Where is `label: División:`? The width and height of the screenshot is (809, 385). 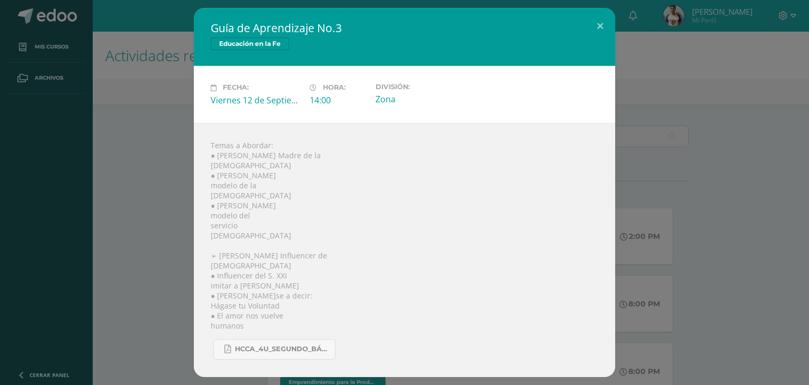
label: División: is located at coordinates (421, 86).